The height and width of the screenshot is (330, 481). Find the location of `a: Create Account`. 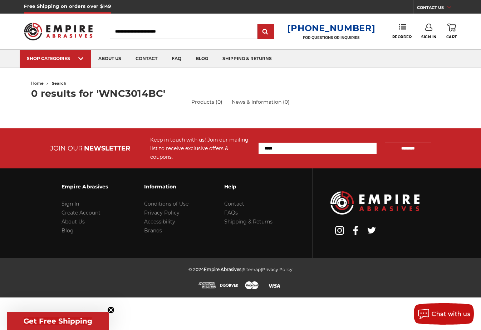

a: Create Account is located at coordinates (81, 213).